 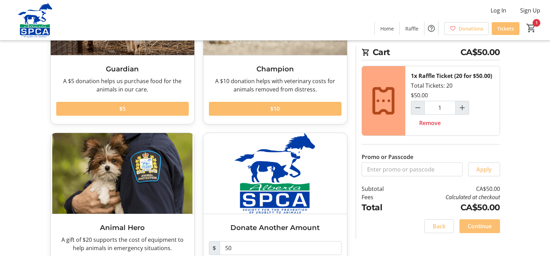 What do you see at coordinates (35, 20) in the screenshot?
I see `img: Alberta SPCA's Logo` at bounding box center [35, 20].